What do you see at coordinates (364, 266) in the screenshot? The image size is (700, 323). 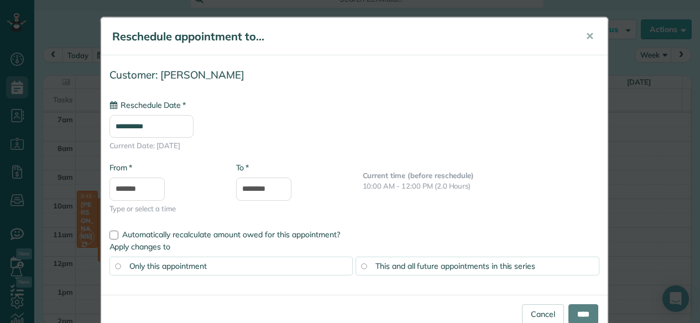 I see `input: This and all future appointments in this series` at bounding box center [364, 266].